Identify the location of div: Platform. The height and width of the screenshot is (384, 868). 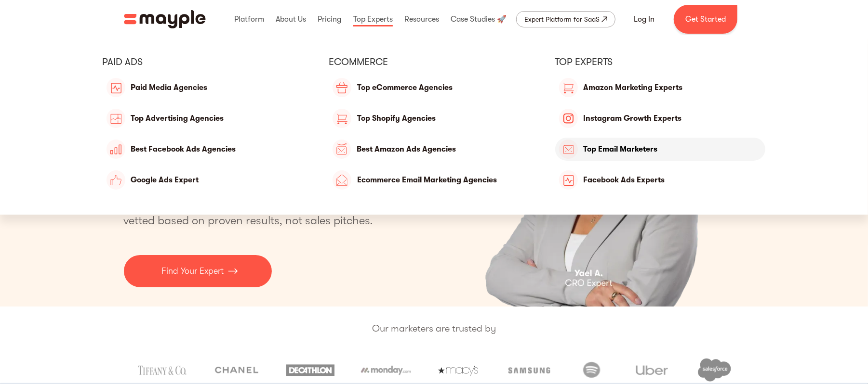
(249, 19).